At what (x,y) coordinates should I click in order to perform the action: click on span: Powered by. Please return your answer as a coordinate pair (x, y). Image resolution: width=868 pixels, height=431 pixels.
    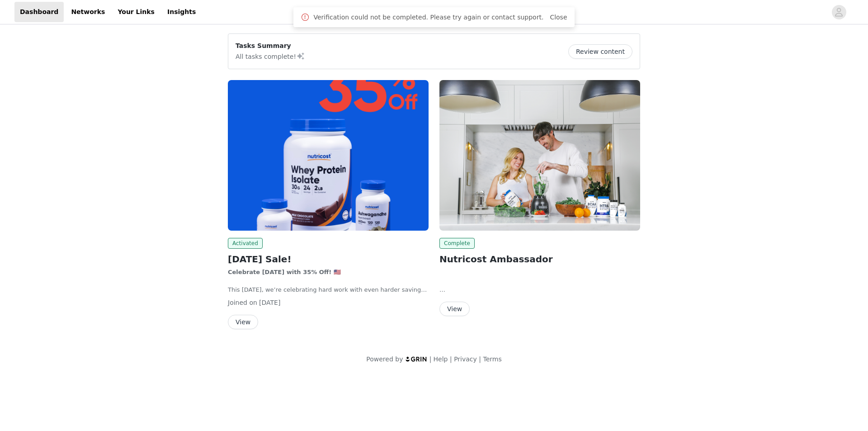
    Looking at the image, I should click on (384, 359).